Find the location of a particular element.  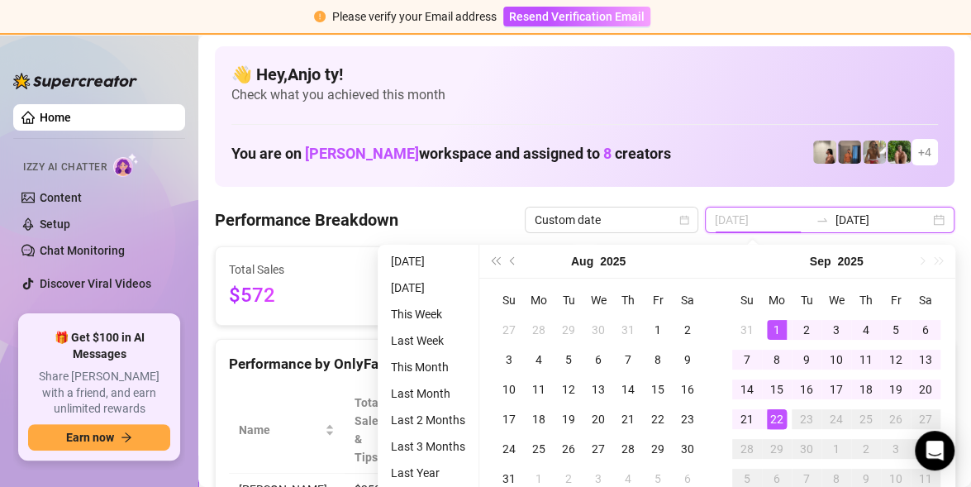

h4: 👋 Hey, Anjo ty ! is located at coordinates (584, 74).